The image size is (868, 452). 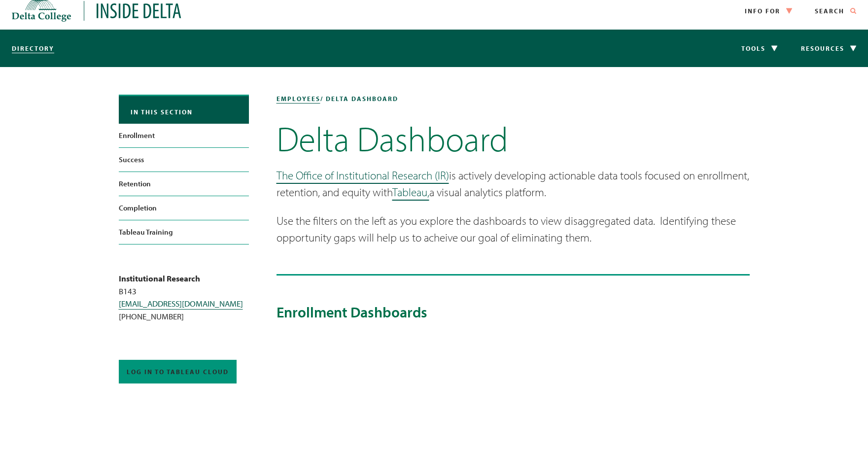 I want to click on a: Retention, so click(x=184, y=184).